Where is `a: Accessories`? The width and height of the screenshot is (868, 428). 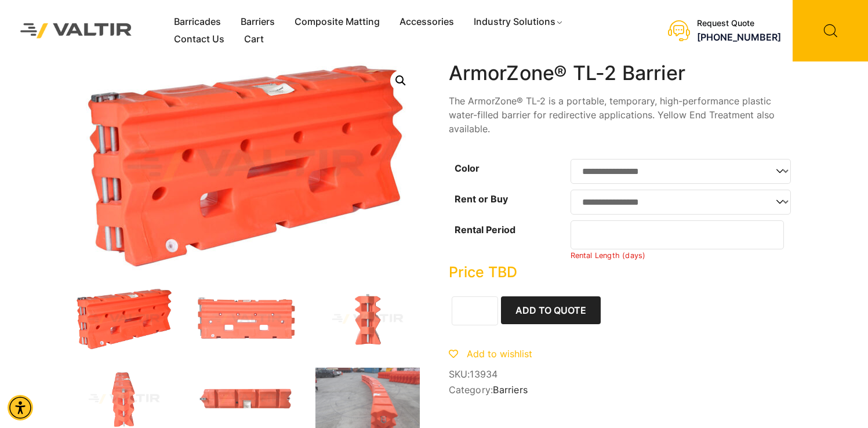
a: Accessories is located at coordinates (427, 22).